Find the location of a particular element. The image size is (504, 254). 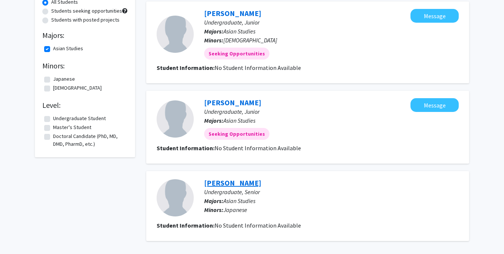

h2: Minors: is located at coordinates (85, 66).